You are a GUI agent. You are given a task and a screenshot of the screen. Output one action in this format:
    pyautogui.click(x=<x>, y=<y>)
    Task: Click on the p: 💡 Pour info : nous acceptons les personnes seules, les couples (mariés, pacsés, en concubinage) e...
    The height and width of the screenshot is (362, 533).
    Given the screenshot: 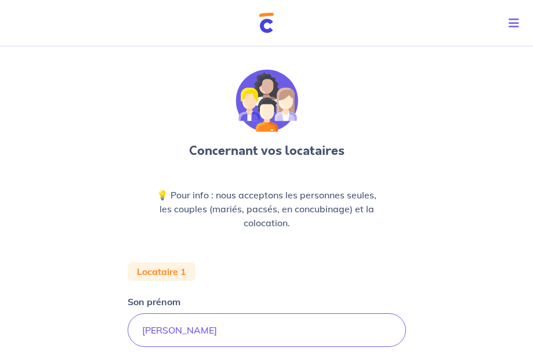 What is the action you would take?
    pyautogui.click(x=267, y=209)
    